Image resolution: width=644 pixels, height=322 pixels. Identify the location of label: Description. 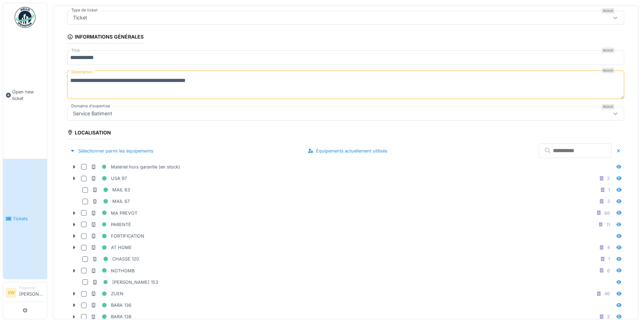
(82, 72).